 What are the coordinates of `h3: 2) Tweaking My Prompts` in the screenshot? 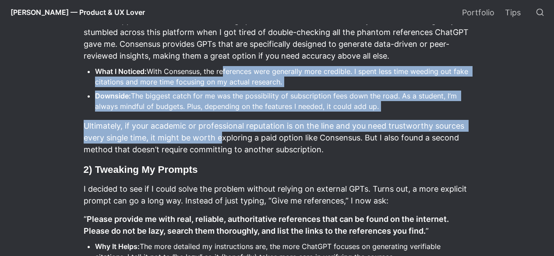 It's located at (277, 170).